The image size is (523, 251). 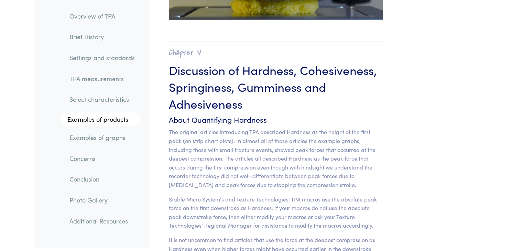 I want to click on a: Photo Gallery, so click(x=102, y=200).